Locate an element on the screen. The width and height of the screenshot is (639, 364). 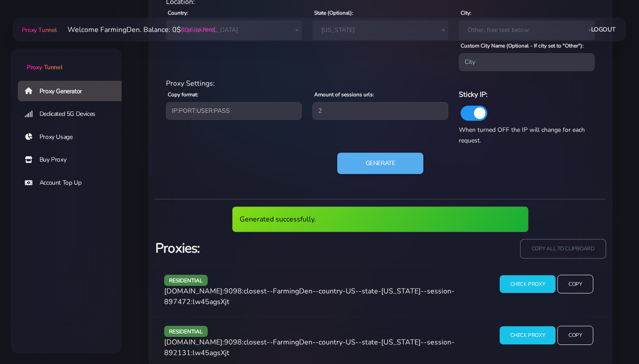
label: Custom City Name (Optional - If city set to "Other"): is located at coordinates (522, 46).